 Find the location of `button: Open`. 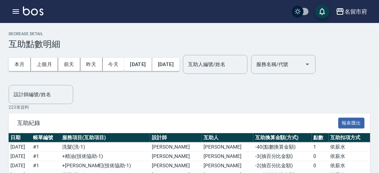

button: Open is located at coordinates (308, 64).